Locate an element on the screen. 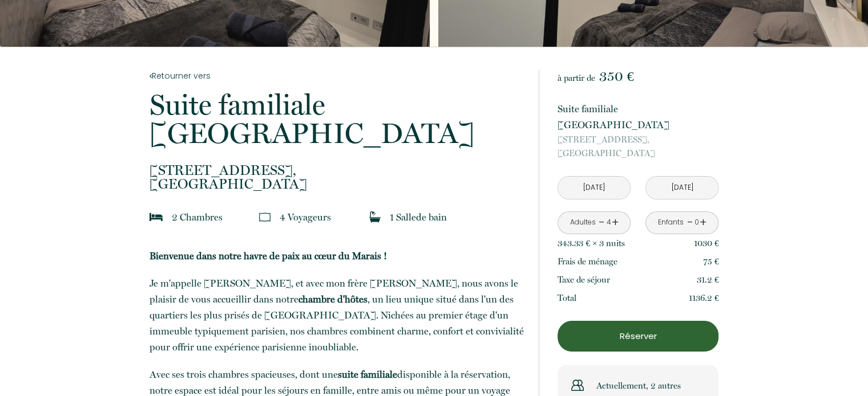  span: à partir de is located at coordinates (576, 78).